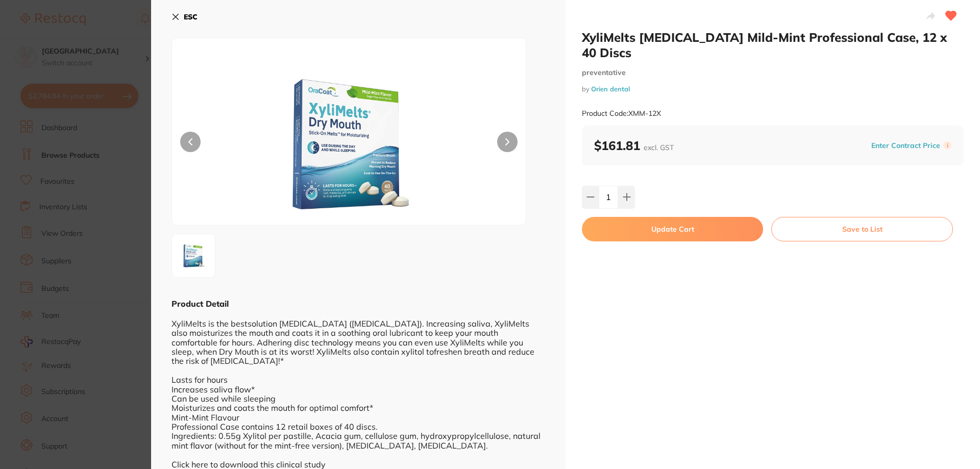  Describe the element at coordinates (634, 145) in the screenshot. I see `b: $161.81` at that location.